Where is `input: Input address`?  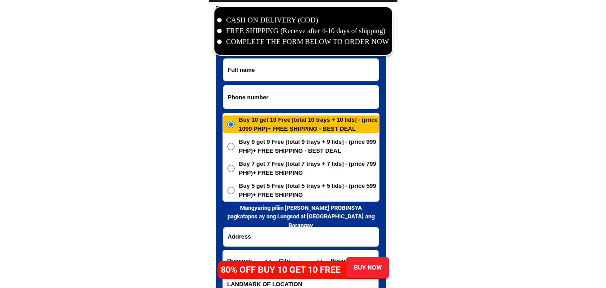
input: Input address is located at coordinates (301, 237).